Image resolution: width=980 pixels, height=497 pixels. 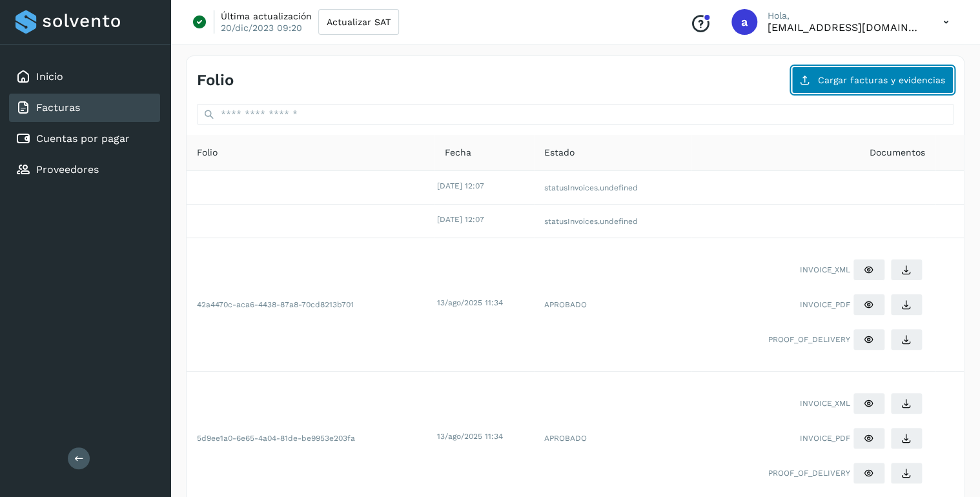 What do you see at coordinates (50, 76) in the screenshot?
I see `a: Inicio` at bounding box center [50, 76].